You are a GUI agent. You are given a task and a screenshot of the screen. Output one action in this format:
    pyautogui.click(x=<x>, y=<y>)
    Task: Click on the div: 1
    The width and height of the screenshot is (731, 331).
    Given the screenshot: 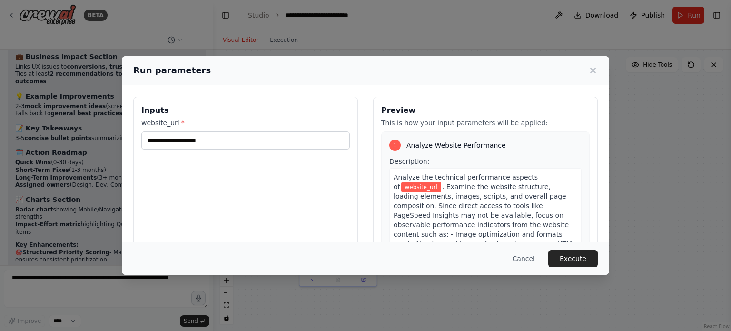 What is the action you would take?
    pyautogui.click(x=395, y=145)
    